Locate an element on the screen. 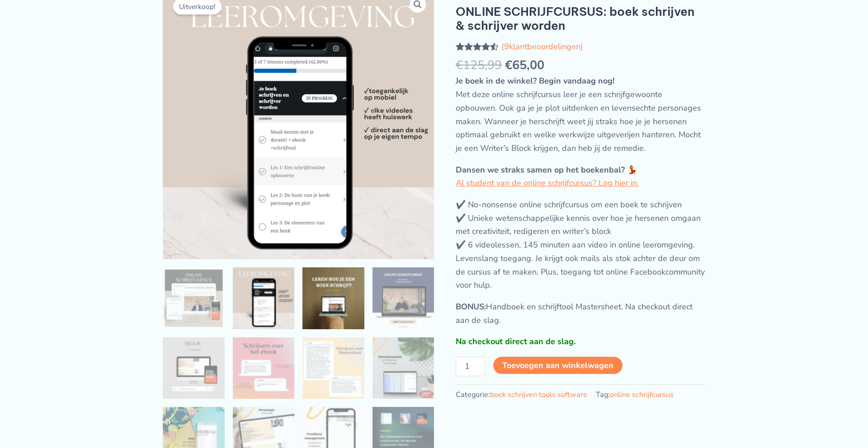 The height and width of the screenshot is (448, 868). strong: Je boek in de winkel? Begin vandaag nog! is located at coordinates (535, 81).